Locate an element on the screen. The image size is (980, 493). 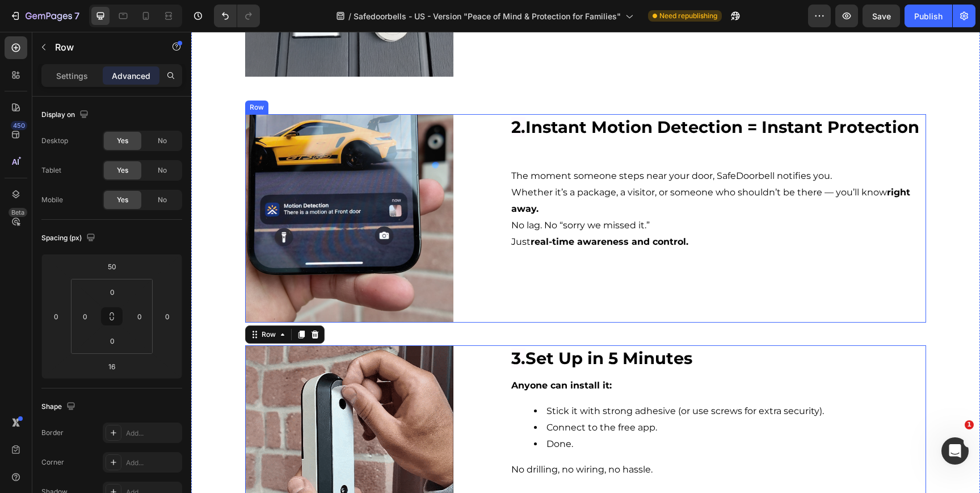
strong: Set Up in 5 Minutes is located at coordinates (418, 326).